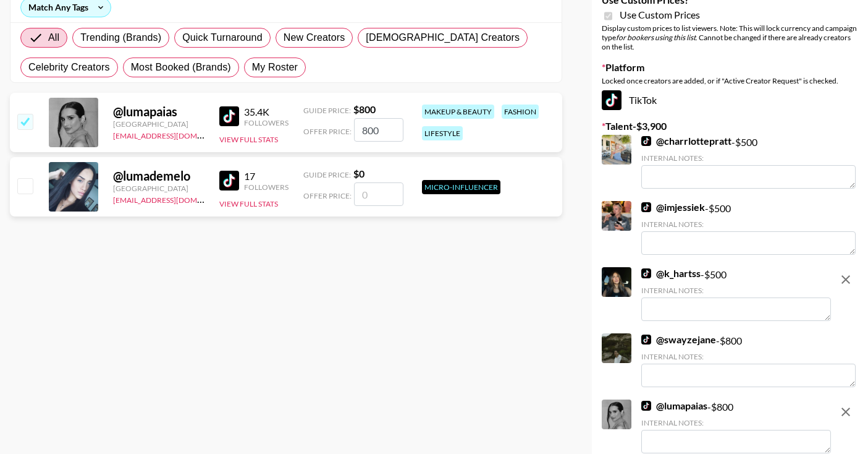 This screenshot has height=454, width=868. I want to click on span: New Creators, so click(315, 38).